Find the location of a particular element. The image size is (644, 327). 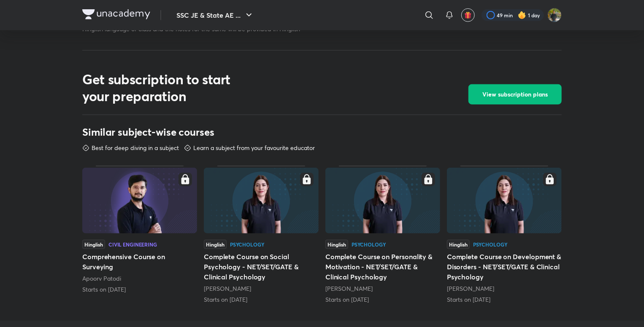

img: shubham rawat is located at coordinates (554, 15).